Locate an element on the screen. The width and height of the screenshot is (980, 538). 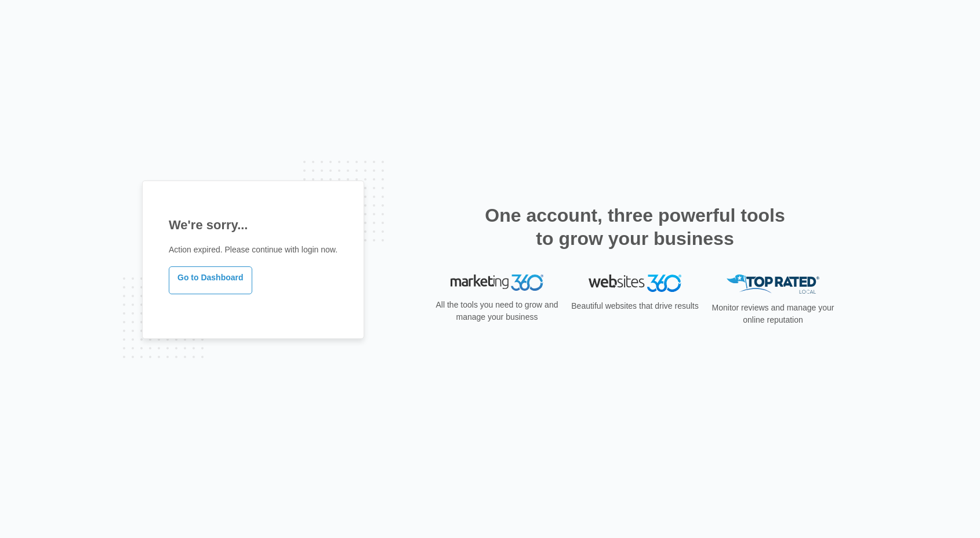
img: Websites 360 is located at coordinates (635, 283).